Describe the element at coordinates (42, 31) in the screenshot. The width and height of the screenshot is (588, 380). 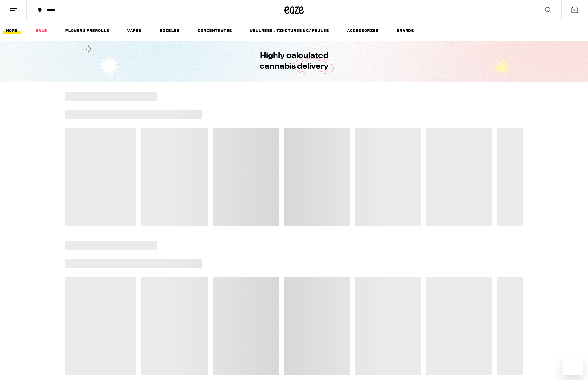
I see `a: SALE` at that location.